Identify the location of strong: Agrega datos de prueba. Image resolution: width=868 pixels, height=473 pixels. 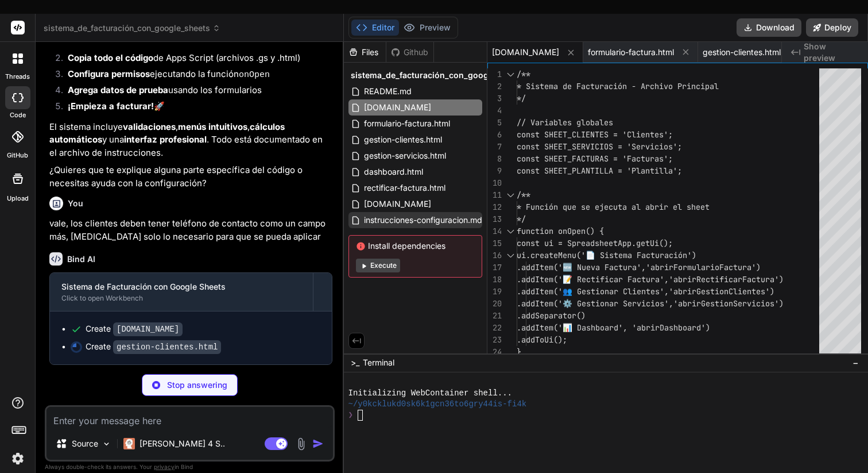
(117, 90).